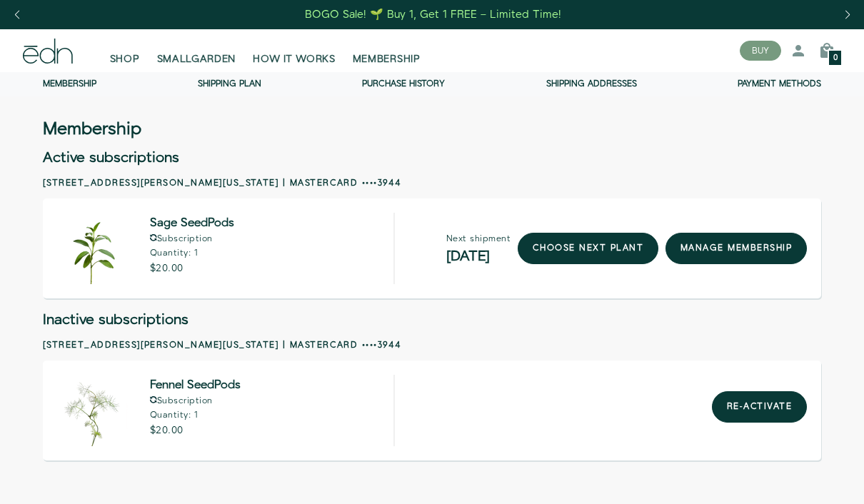 This screenshot has width=864, height=504. I want to click on button: BUY, so click(761, 51).